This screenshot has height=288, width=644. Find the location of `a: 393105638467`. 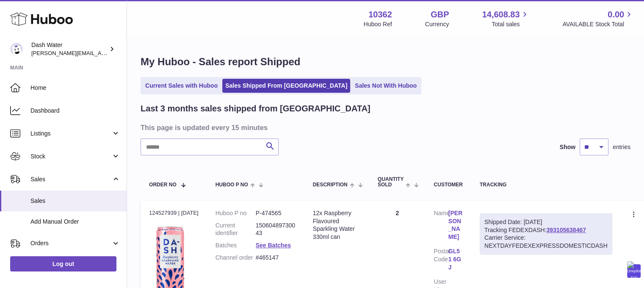

a: 393105638467 is located at coordinates (566, 230).